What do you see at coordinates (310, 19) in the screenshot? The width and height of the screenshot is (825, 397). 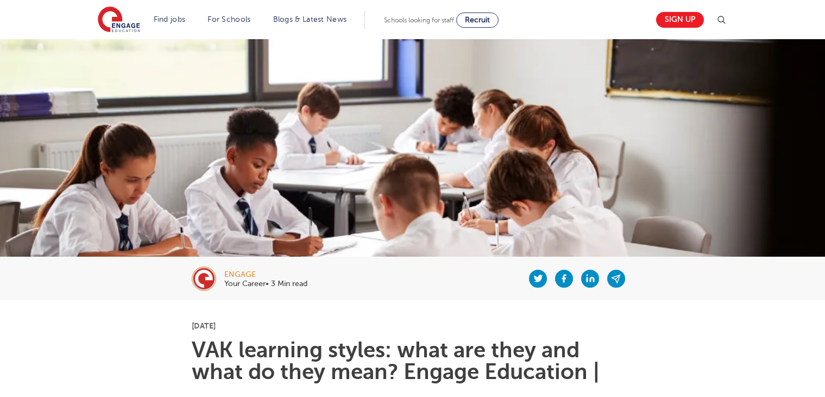 I see `a: Blogs & Latest News` at bounding box center [310, 19].